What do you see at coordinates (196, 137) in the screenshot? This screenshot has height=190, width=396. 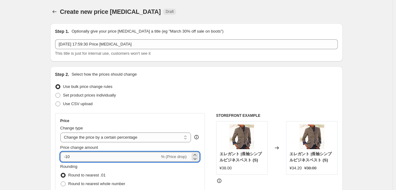 I see `div: help` at bounding box center [196, 137].